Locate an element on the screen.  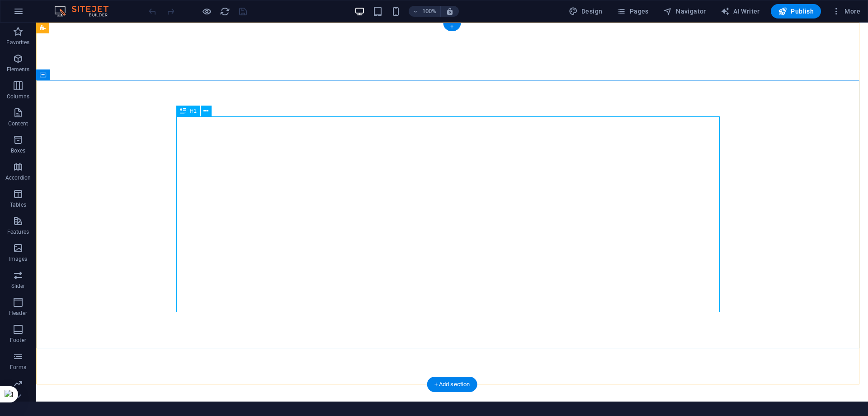
h6: 100% is located at coordinates (430, 11).